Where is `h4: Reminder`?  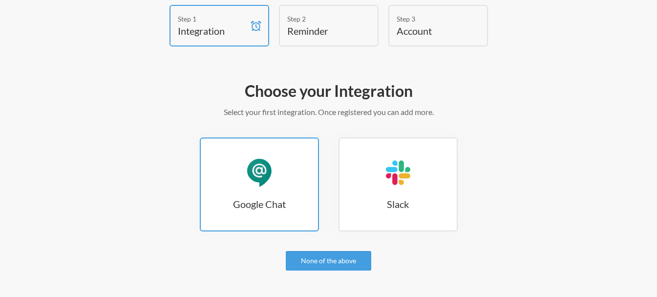 h4: Reminder is located at coordinates (322, 31).